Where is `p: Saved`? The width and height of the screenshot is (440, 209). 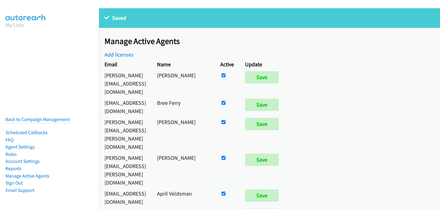 p: Saved is located at coordinates (270, 18).